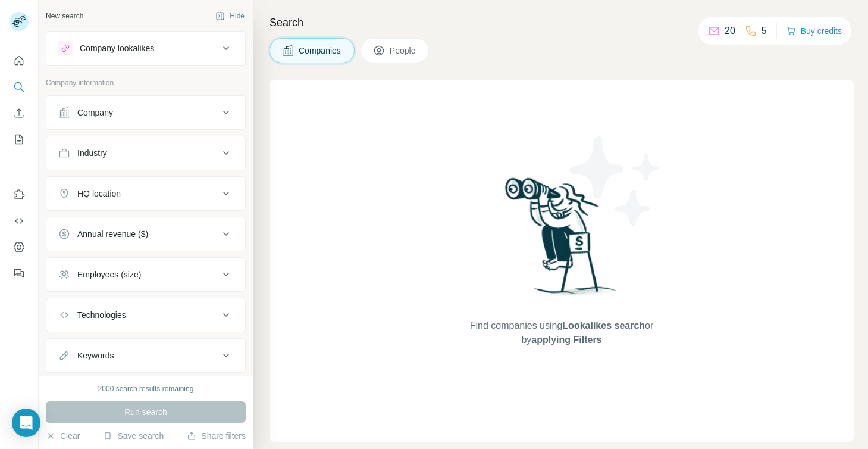 This screenshot has height=449, width=868. What do you see at coordinates (146, 193) in the screenshot?
I see `button: HQ location` at bounding box center [146, 193].